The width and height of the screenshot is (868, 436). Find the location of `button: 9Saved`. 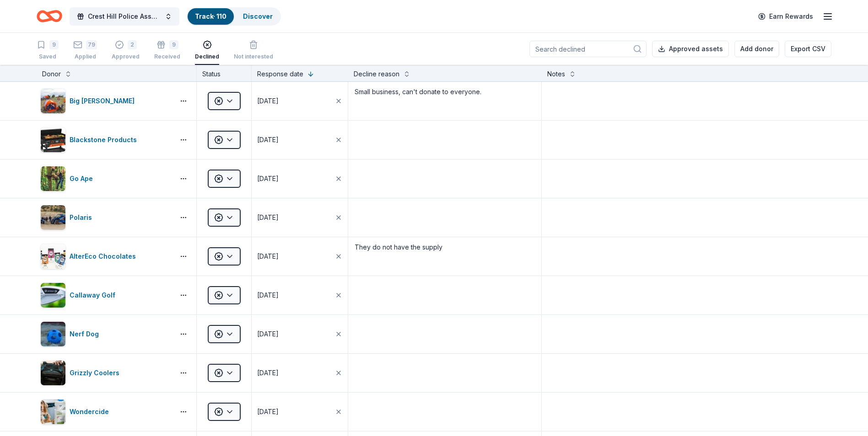

button: 9Saved is located at coordinates (48, 51).